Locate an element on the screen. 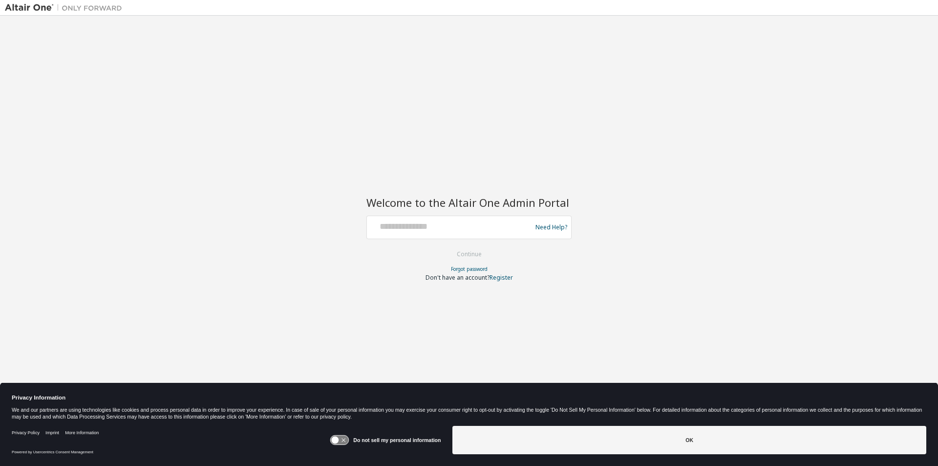 Image resolution: width=938 pixels, height=466 pixels. img: Altair One is located at coordinates (66, 8).